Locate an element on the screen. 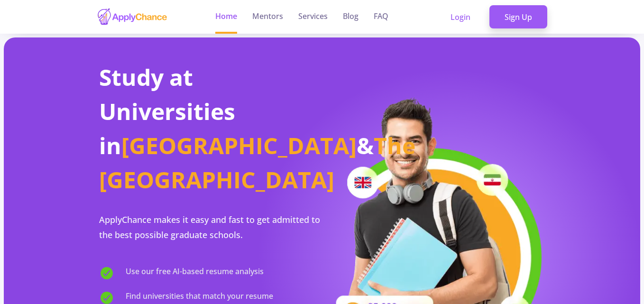  span: ApplyChance makes it easy and fast to get admitted to the best possible graduate schools. is located at coordinates (210, 227).